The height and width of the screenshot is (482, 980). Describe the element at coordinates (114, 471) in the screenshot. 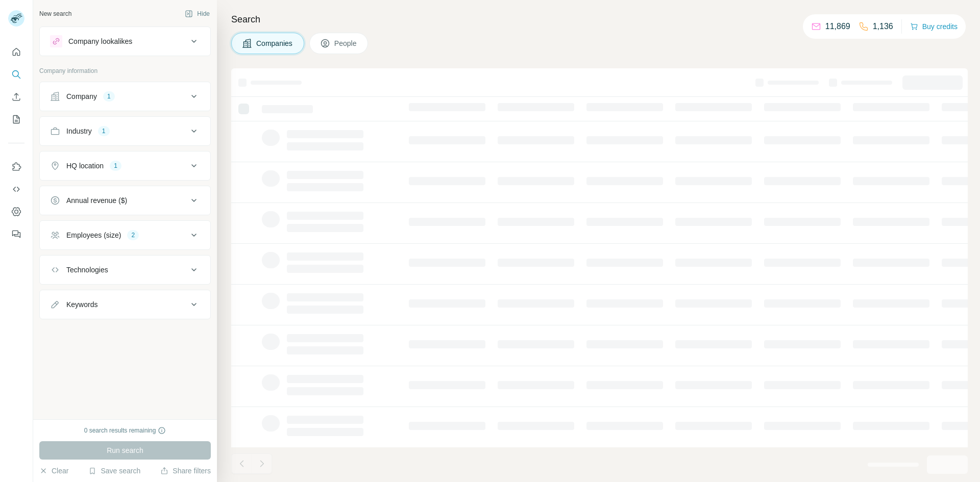

I see `button: Save search` at that location.